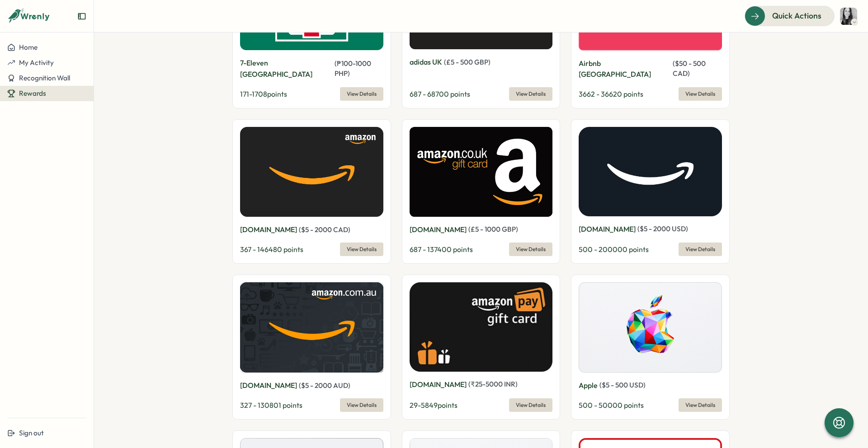  Describe the element at coordinates (312, 172) in the screenshot. I see `img: Amazon.ca` at that location.